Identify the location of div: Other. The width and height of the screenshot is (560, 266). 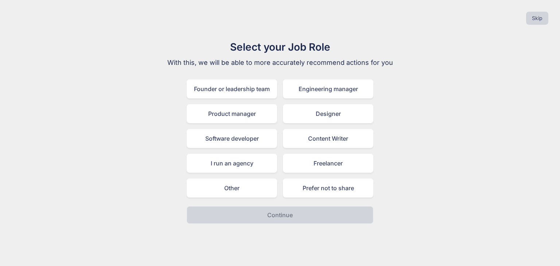
(232, 188).